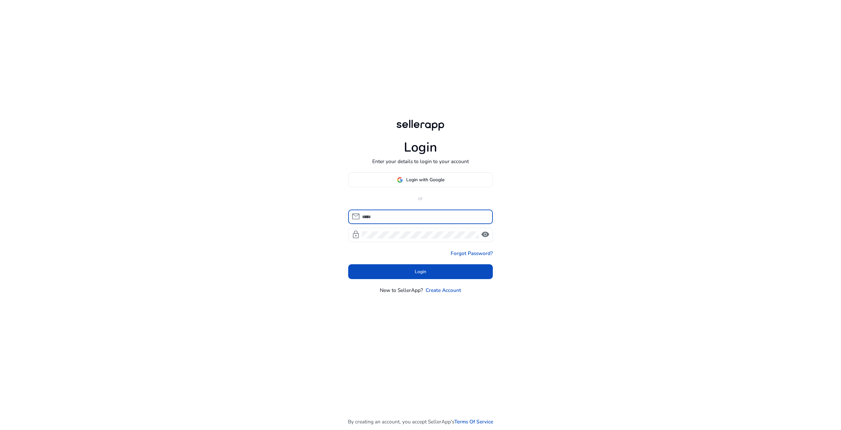 This screenshot has width=841, height=430. What do you see at coordinates (420, 271) in the screenshot?
I see `span: Login` at bounding box center [420, 271].